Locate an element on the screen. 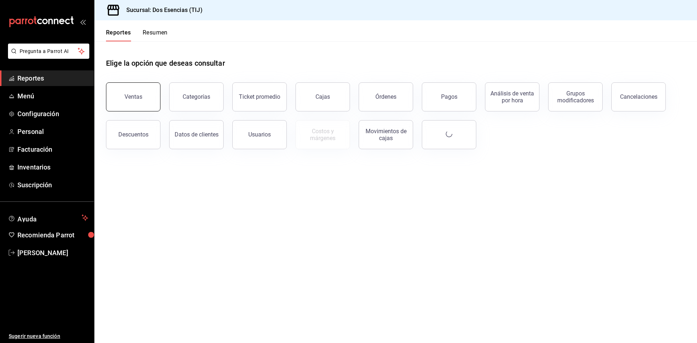  div: Costos y márgenes is located at coordinates (323, 135).